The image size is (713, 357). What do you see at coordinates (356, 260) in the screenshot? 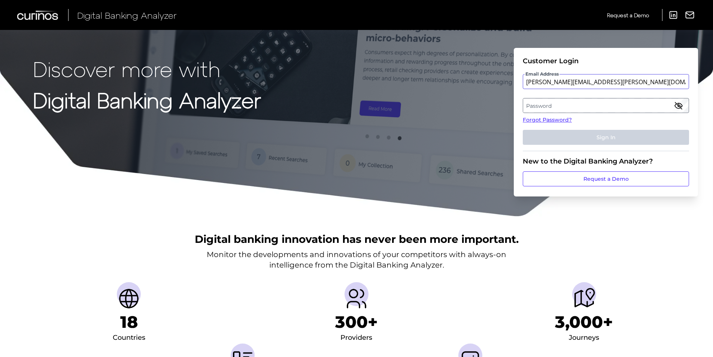
I see `p: Monitor the developments and innovations of your competitors with always-on intelligence from the...` at bounding box center [356, 260].